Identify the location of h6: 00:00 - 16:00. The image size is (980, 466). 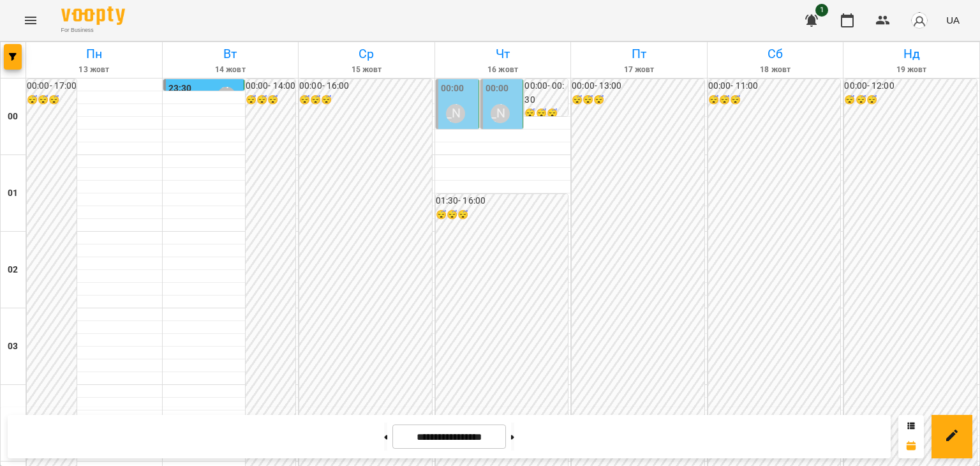
(365, 86).